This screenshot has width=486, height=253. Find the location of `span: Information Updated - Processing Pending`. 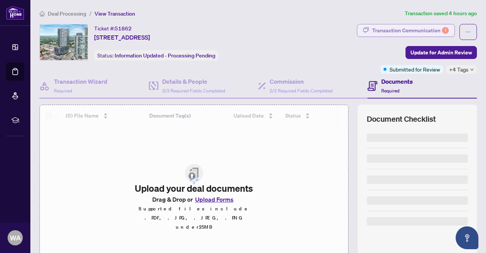

span: Information Updated - Processing Pending is located at coordinates (165, 55).